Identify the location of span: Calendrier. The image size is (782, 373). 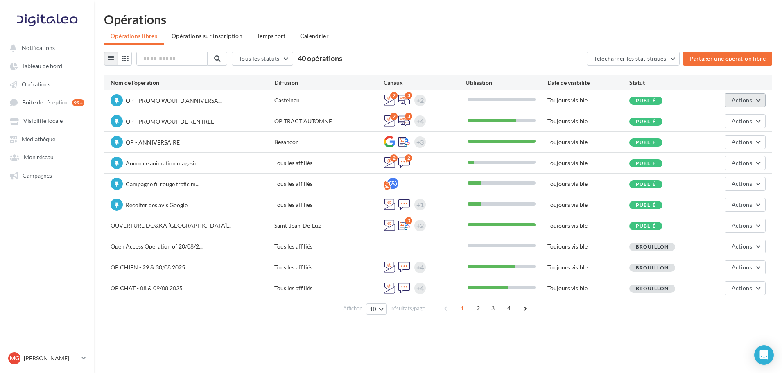
(314, 36).